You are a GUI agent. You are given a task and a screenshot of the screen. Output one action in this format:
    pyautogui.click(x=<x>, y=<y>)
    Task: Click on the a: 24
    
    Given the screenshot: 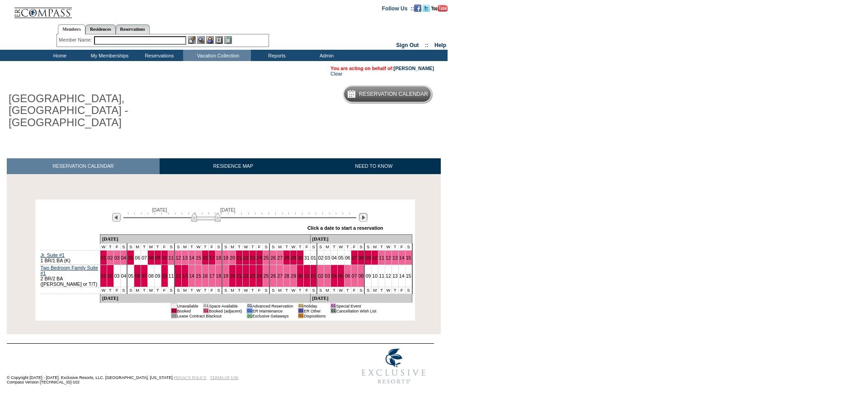 What is the action you would take?
    pyautogui.click(x=259, y=258)
    